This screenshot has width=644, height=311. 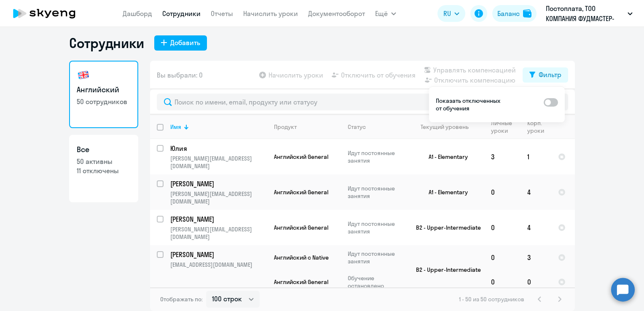 I want to click on p: Обучение остановлено, so click(x=376, y=282).